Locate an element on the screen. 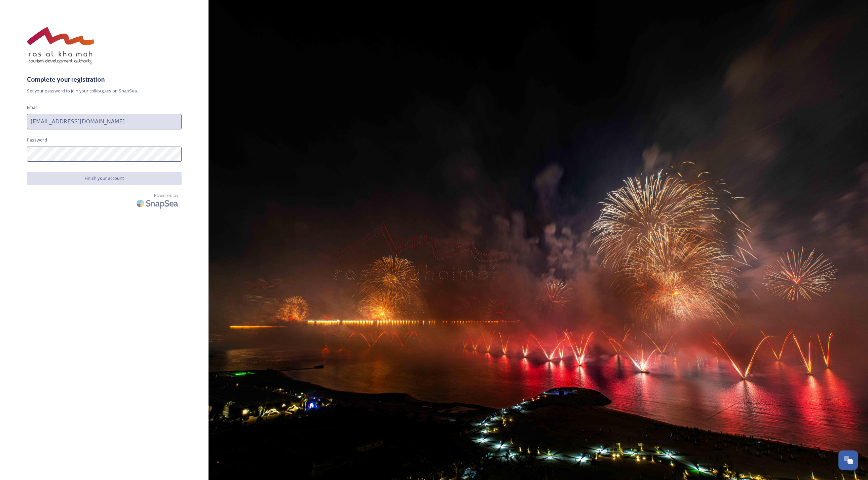  img: raktda_eng_new-stacked-logo_rgb.png is located at coordinates (60, 46).